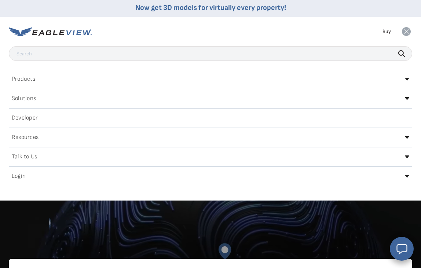 This screenshot has height=268, width=421. What do you see at coordinates (211, 54) in the screenshot?
I see `input: Search` at bounding box center [211, 54].